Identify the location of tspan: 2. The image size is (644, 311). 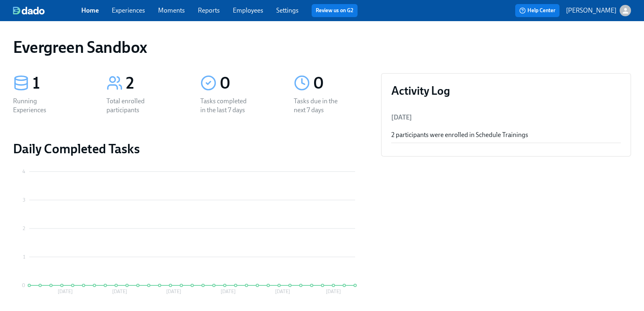
(24, 228).